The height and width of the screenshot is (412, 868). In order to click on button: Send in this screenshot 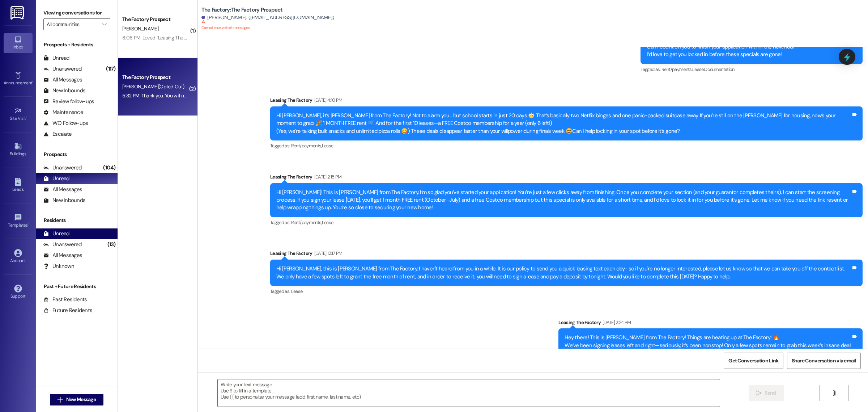, I will do `click(766, 393)`.